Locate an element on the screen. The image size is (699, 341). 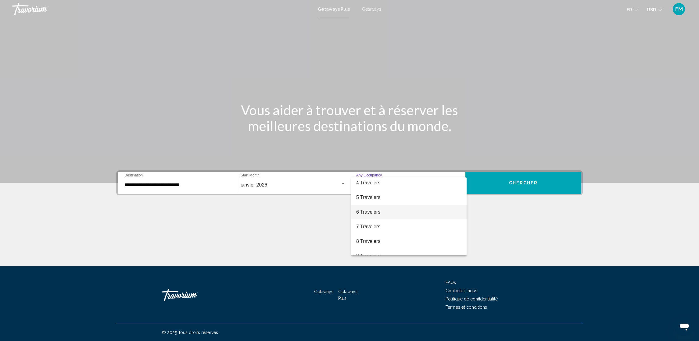
span: 5 Travelers is located at coordinates (409, 198).